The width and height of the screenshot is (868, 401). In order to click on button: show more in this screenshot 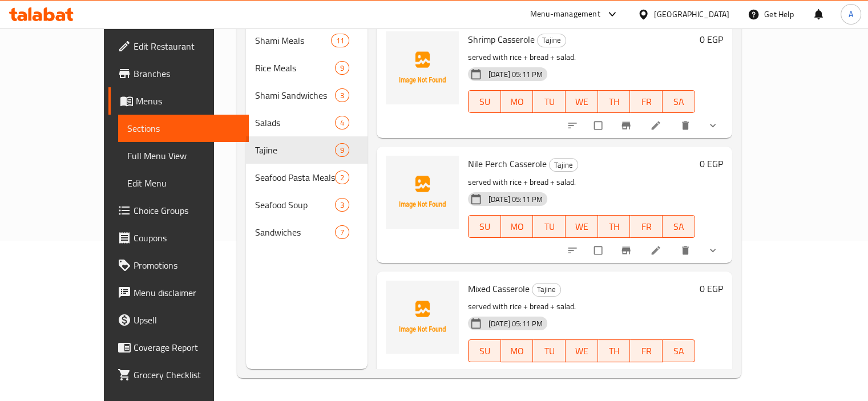, I will do `click(714, 126)`.